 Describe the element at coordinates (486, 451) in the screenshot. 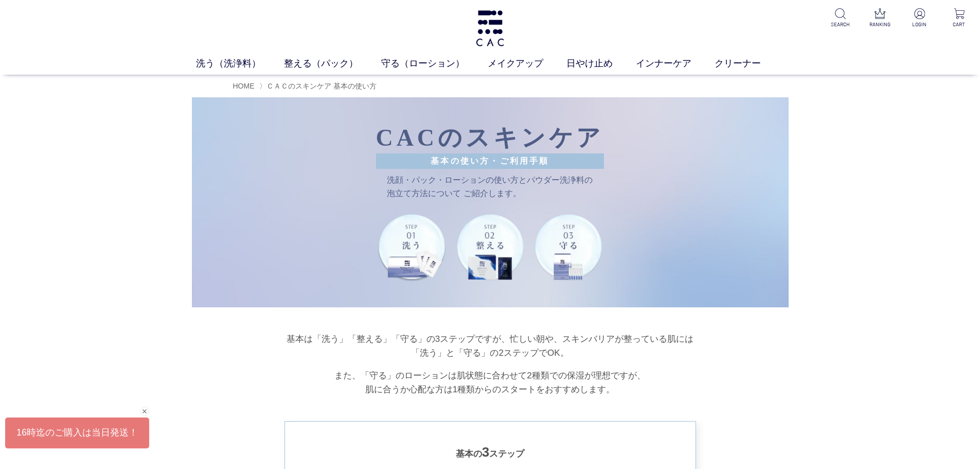

I see `em: 3` at that location.